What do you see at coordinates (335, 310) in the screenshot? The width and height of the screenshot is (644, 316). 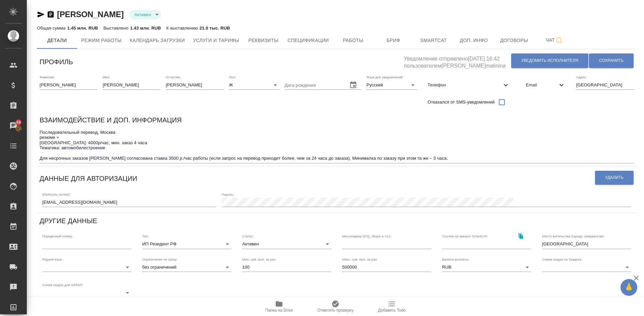 I see `span: Отметить проверку` at bounding box center [335, 310].